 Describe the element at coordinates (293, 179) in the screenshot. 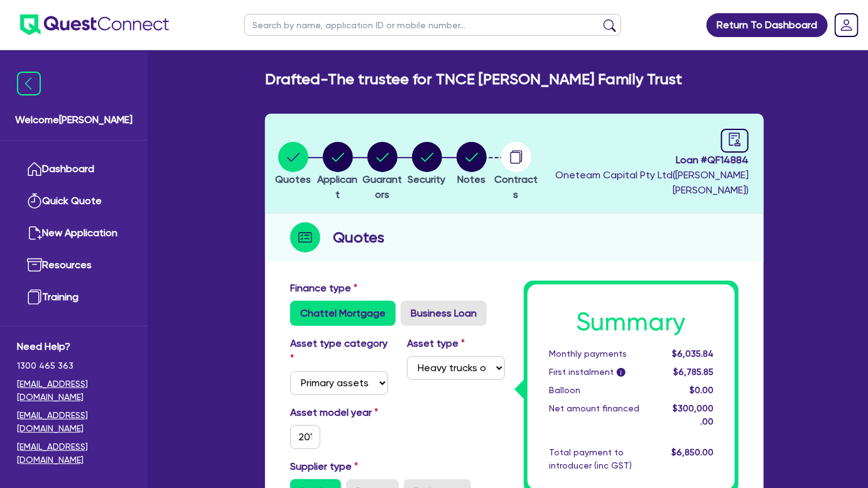

I see `span: Quotes` at that location.